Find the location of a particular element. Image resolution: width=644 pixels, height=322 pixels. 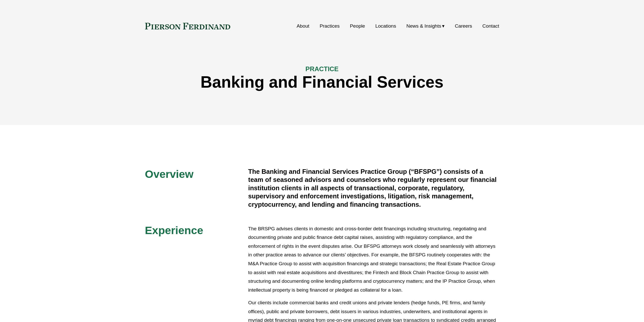

h4: The Banking and Financial Services Practice Group (“BFSPG”) consists of a team of seasoned adviso... is located at coordinates (374, 188).